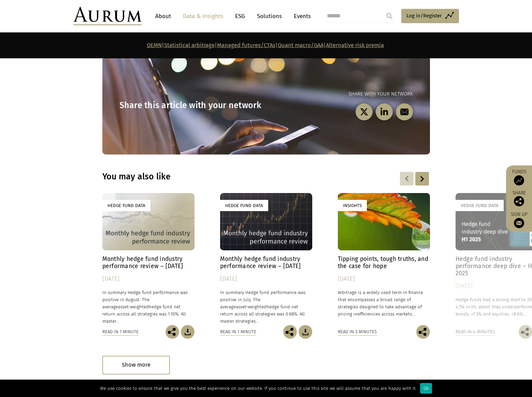  Describe the element at coordinates (193, 105) in the screenshot. I see `h3: Share this article with your network` at that location.